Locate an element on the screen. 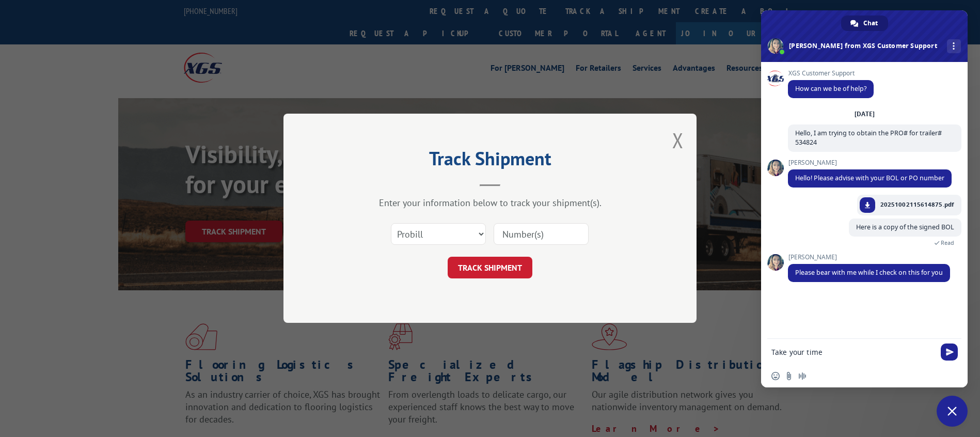  span: Audio message is located at coordinates (803, 377).